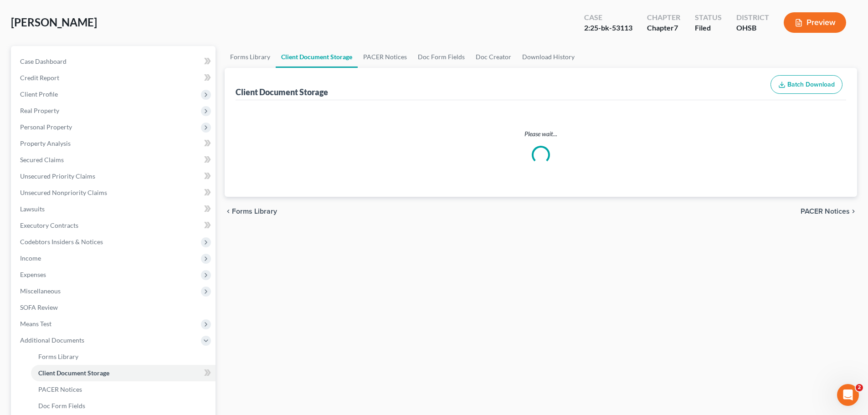 Image resolution: width=868 pixels, height=415 pixels. I want to click on div: Client Document Storage, so click(281, 92).